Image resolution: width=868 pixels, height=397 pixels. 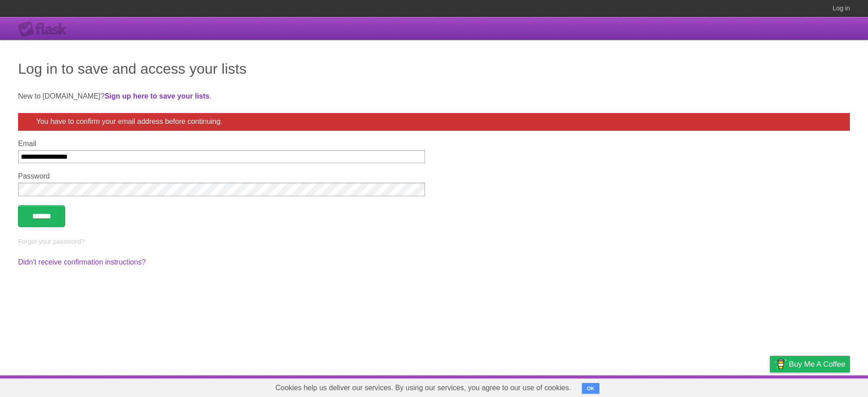 I want to click on a: Forgot your password?, so click(x=51, y=242).